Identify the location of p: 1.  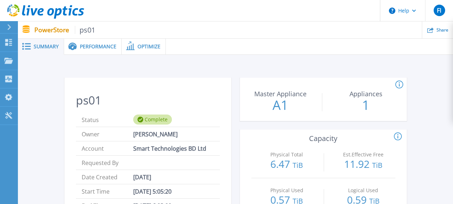
(366, 105).